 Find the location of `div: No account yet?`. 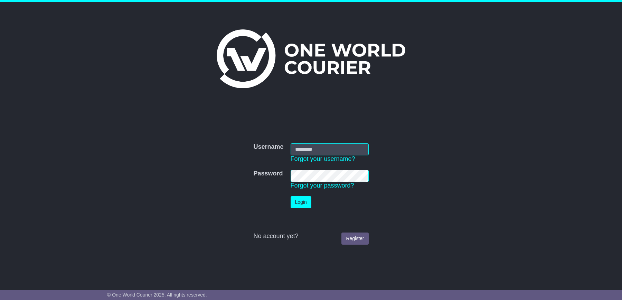

div: No account yet? is located at coordinates (311, 236).